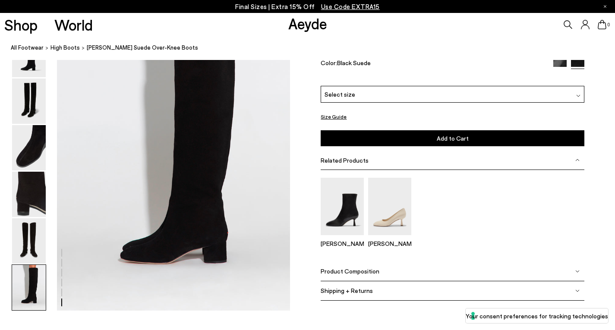 This screenshot has width=615, height=330. I want to click on div: Color:, so click(433, 64).